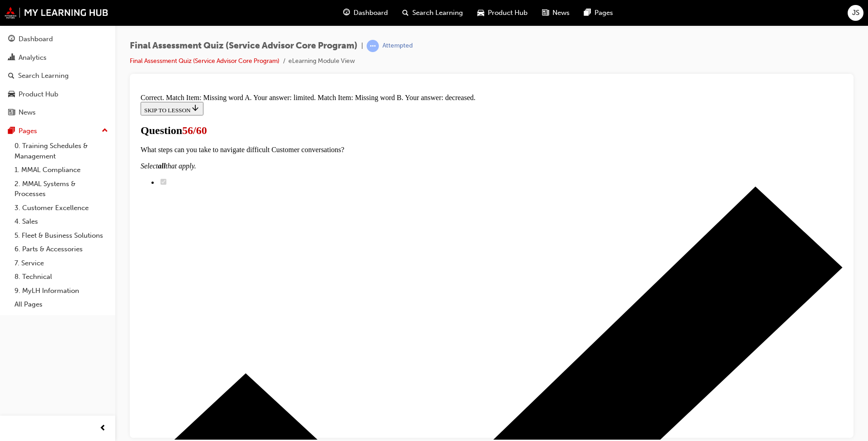 Image resolution: width=868 pixels, height=441 pixels. Describe the element at coordinates (365, 12) in the screenshot. I see `a: guage-iconDashboard` at that location.